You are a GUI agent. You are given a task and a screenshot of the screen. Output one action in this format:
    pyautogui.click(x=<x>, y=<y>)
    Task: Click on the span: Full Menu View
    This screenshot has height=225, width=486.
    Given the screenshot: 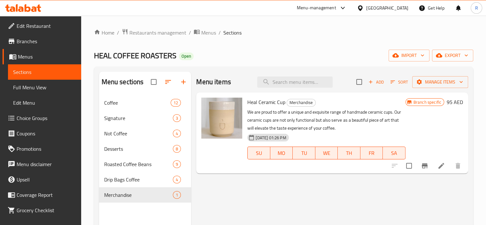 What is the action you would take?
    pyautogui.click(x=44, y=87)
    